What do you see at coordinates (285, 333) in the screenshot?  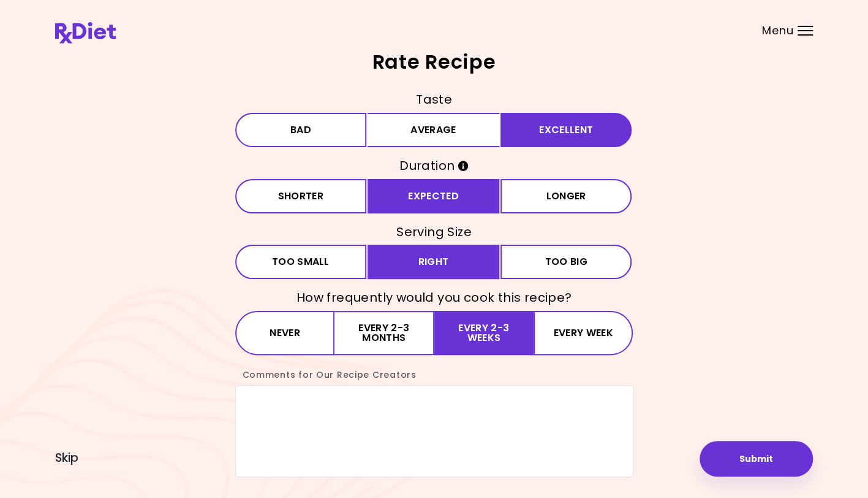 I see `button: Never` at bounding box center [285, 333].